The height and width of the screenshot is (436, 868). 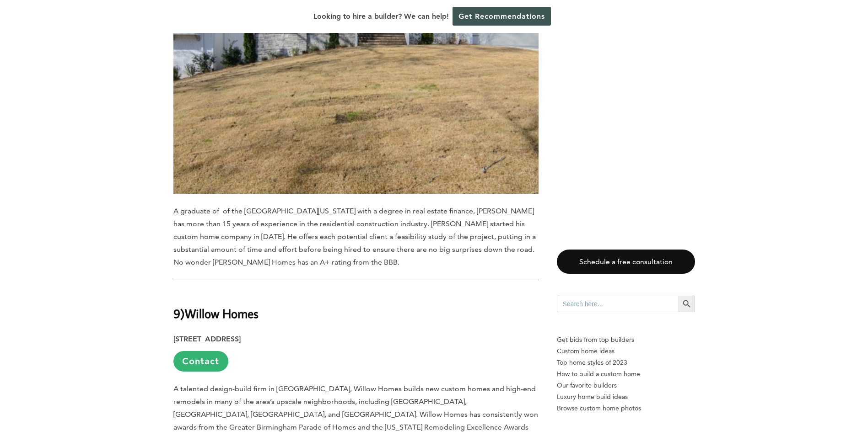 What do you see at coordinates (626, 363) in the screenshot?
I see `a: Top home styles of 2023` at bounding box center [626, 363].